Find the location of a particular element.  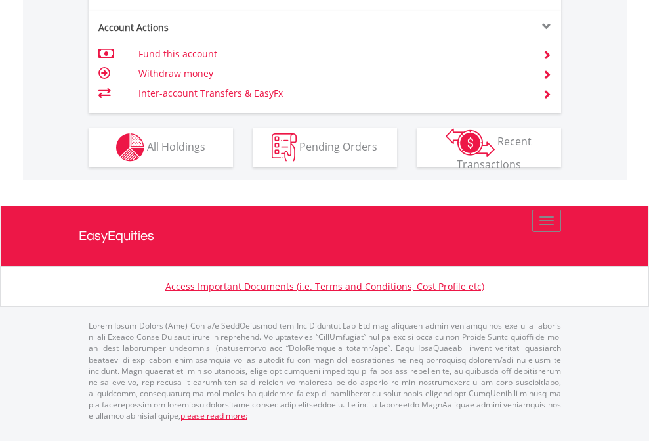

span: All Holdings is located at coordinates (176, 146).